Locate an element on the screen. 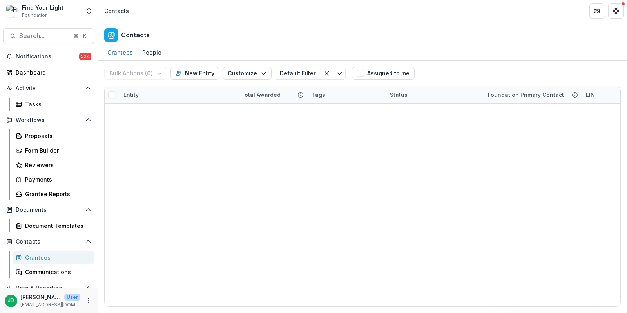 The image size is (627, 313). p: User is located at coordinates (72, 297).